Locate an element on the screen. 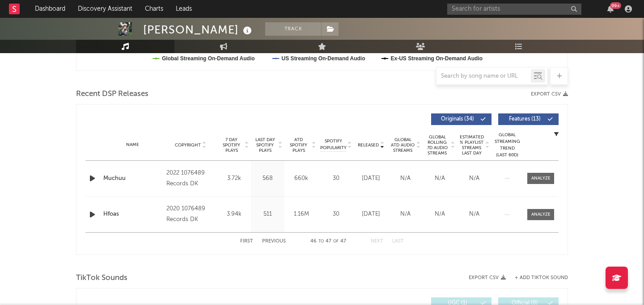 Image resolution: width=644 pixels, height=305 pixels. div: 99 + is located at coordinates (615, 6).